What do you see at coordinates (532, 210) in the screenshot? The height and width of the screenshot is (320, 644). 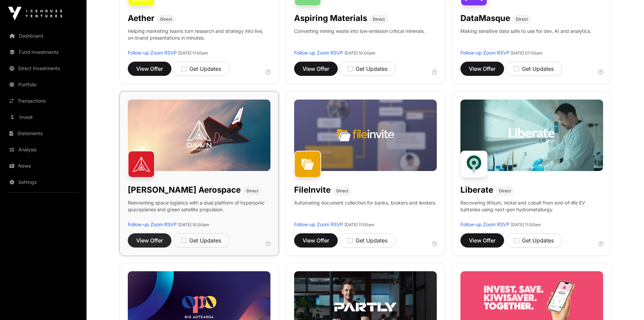 I see `p: Recovering lithium, nickel and cobalt from end-of-life EV batteries using next-gen hydrometallurgy.` at bounding box center [532, 210].